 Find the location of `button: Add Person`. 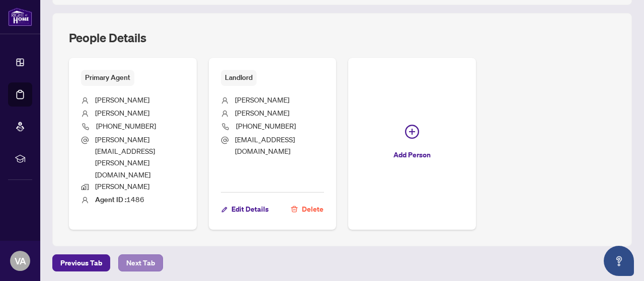

button: Add Person is located at coordinates (412, 144).